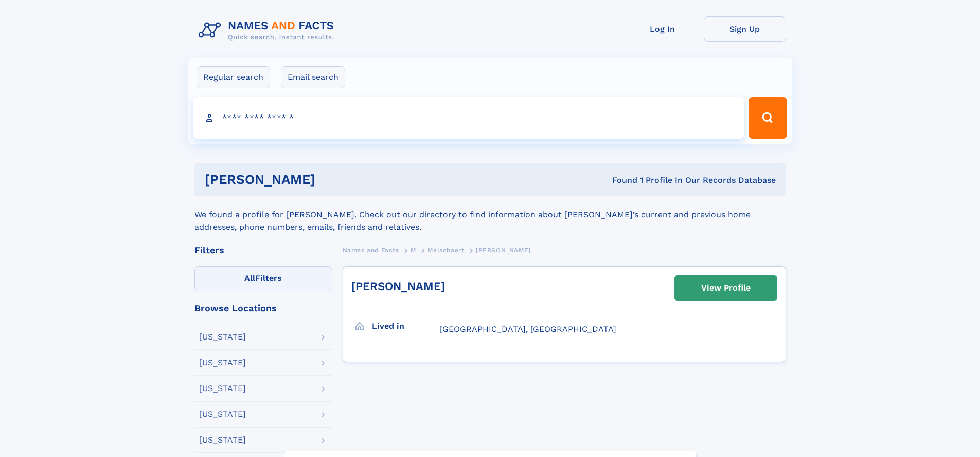  Describe the element at coordinates (663, 28) in the screenshot. I see `a: Log In` at that location.